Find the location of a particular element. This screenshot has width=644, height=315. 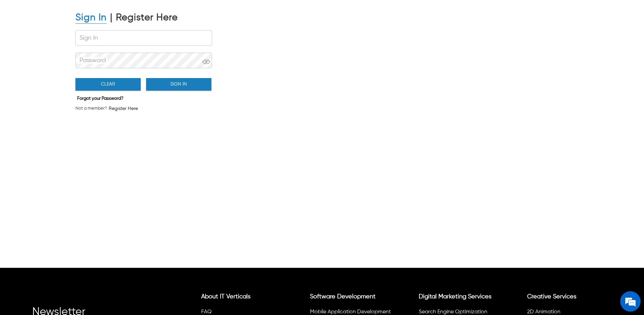

a: About IT Verticals is located at coordinates (226, 297).